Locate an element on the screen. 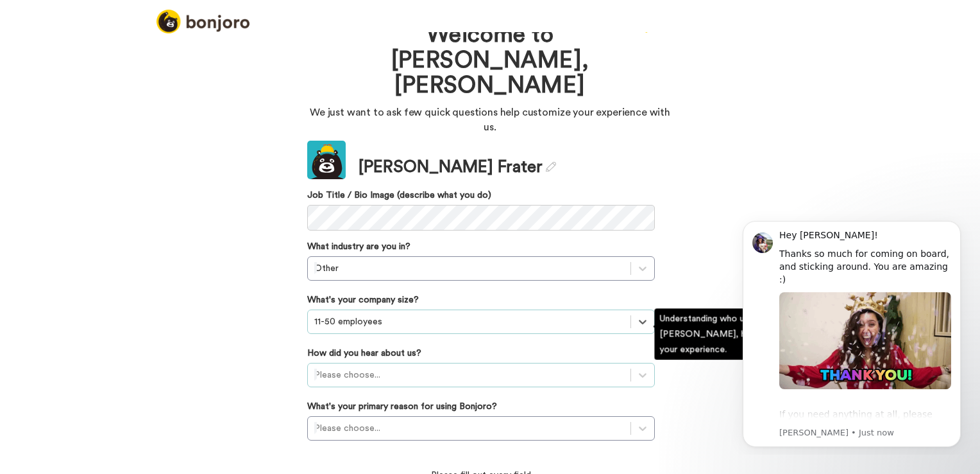 The width and height of the screenshot is (980, 474). label: What's your company size? is located at coordinates (363, 300).